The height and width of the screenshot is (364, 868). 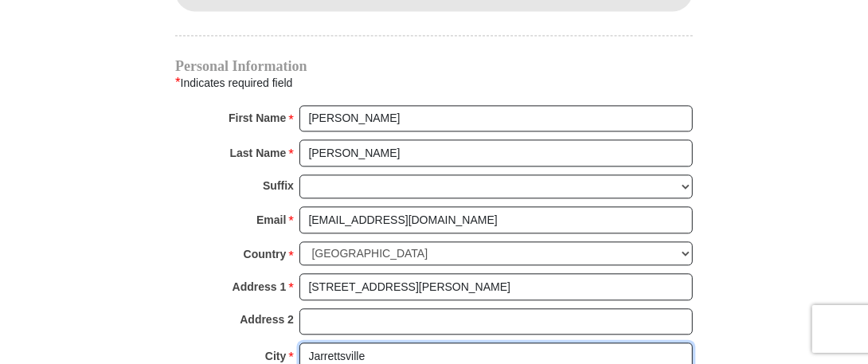 What do you see at coordinates (434, 83) in the screenshot?
I see `div: Indicates required field` at bounding box center [434, 83].